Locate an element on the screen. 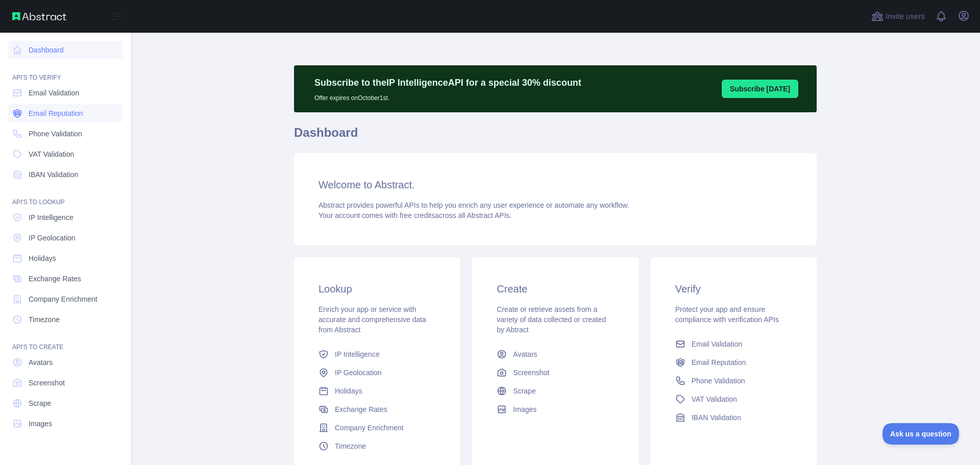 The height and width of the screenshot is (465, 980). img: Abstract API is located at coordinates (39, 16).